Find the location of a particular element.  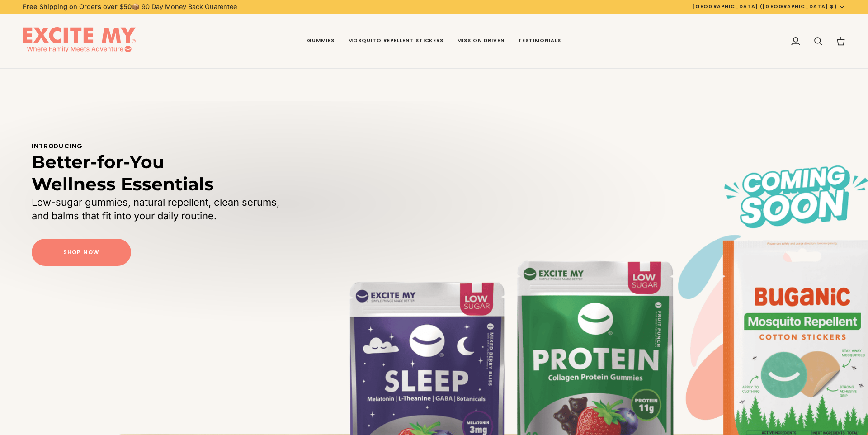

strong: Free Shipping on Orders over $50 is located at coordinates (77, 7).